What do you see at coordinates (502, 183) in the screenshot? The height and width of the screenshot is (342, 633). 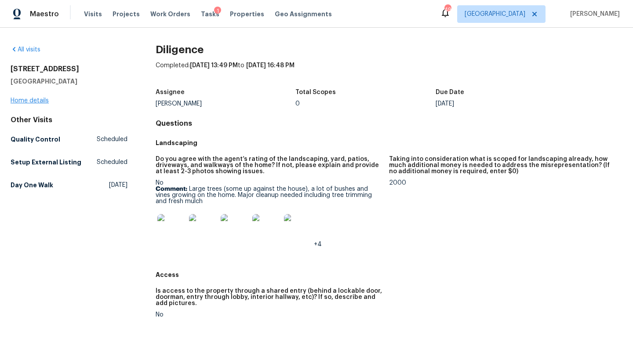 I see `div: 2000` at bounding box center [502, 183].